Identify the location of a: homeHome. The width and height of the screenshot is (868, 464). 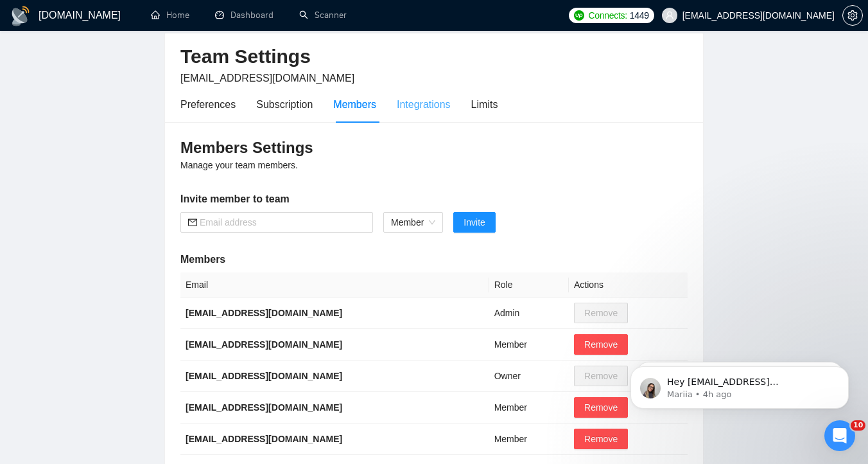
(170, 15).